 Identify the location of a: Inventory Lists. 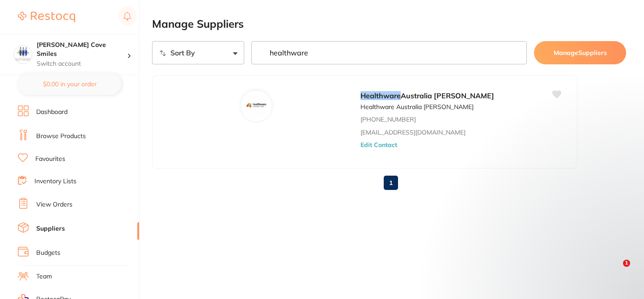
(55, 182).